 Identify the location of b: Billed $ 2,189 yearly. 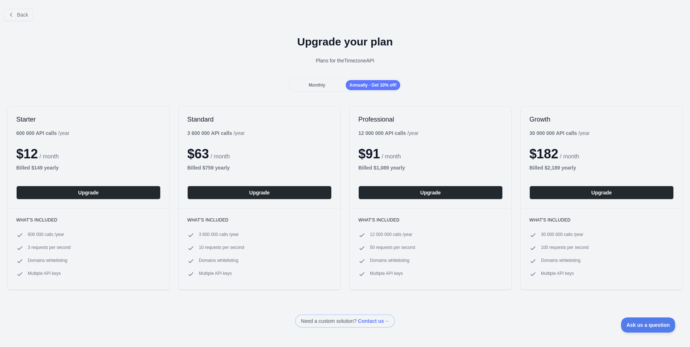
(553, 168).